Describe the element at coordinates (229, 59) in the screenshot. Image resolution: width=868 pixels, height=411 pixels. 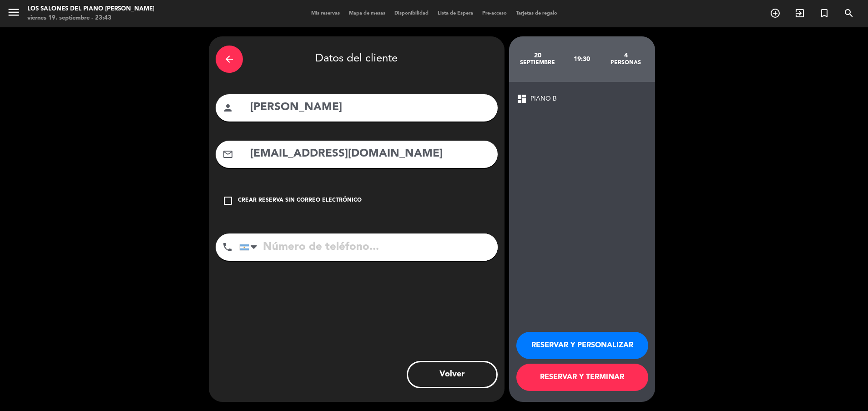
I see `i: arrow_back` at that location.